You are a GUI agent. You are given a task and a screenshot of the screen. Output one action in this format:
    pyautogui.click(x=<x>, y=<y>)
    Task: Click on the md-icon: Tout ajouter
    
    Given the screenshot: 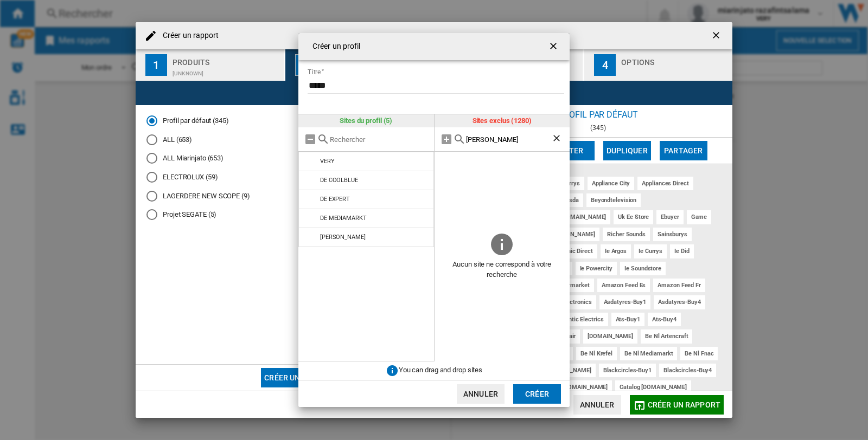 What is the action you would take?
    pyautogui.click(x=446, y=139)
    